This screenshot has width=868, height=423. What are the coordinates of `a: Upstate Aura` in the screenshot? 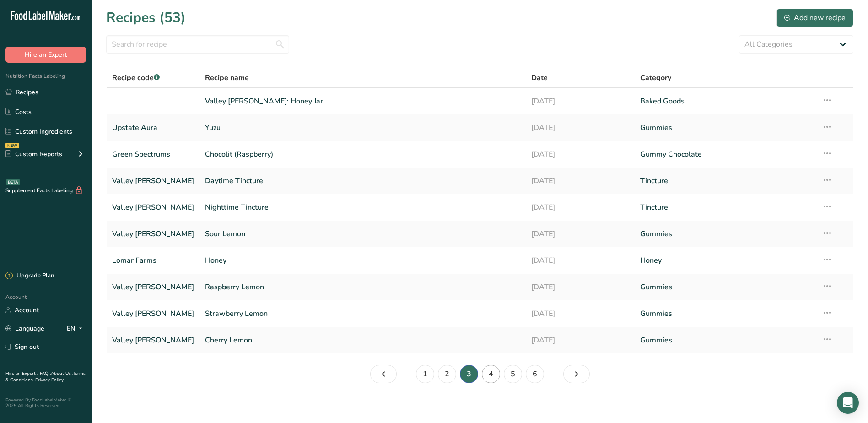 It's located at (153, 128).